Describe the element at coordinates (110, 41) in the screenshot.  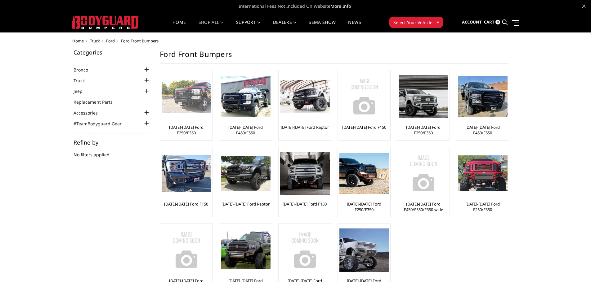
I see `a: Ford` at that location.